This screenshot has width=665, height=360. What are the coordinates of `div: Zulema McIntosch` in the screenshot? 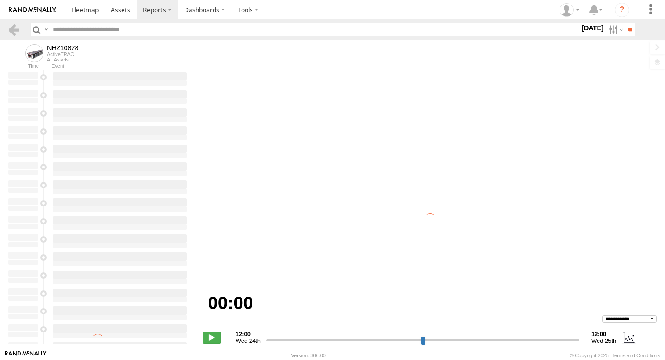 It's located at (569, 10).